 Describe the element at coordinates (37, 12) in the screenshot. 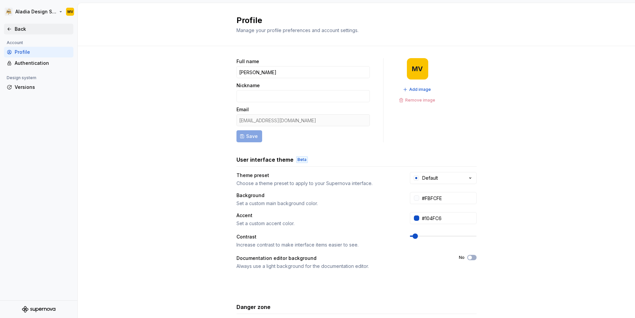

I see `div: Aladia Design System` at that location.